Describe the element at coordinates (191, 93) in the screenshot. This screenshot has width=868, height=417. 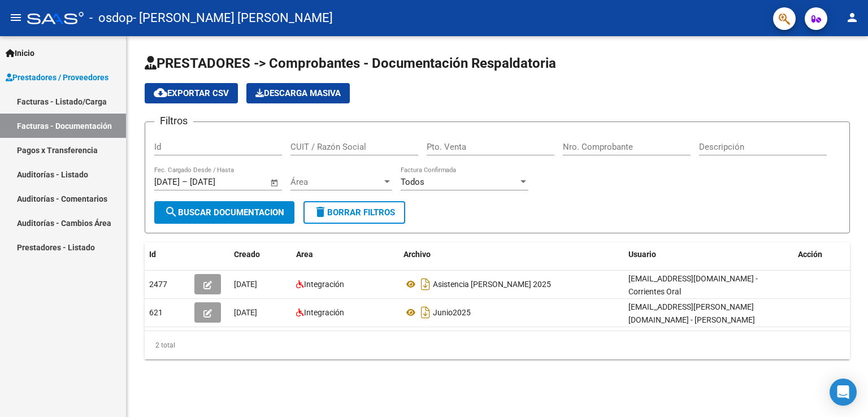
I see `button: Exportar CSV` at that location.